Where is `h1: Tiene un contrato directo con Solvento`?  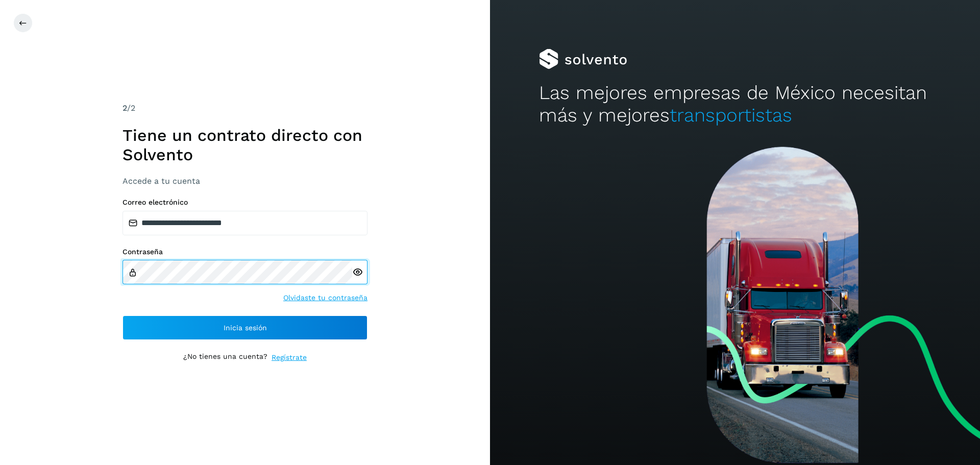 h1: Tiene un contrato directo con Solvento is located at coordinates (245, 145).